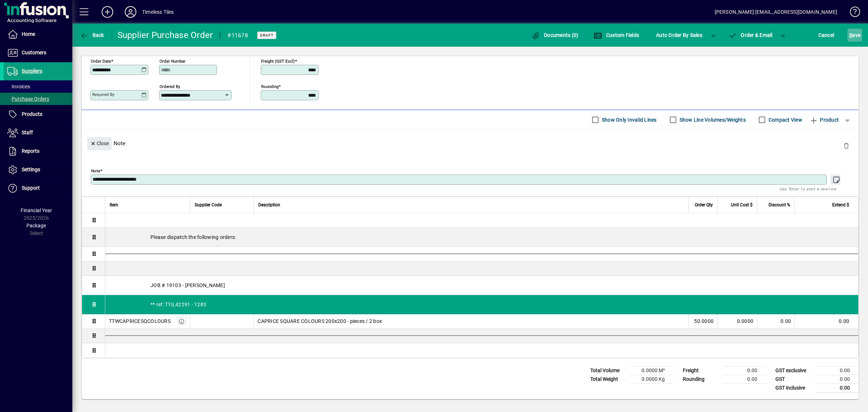 The image size is (868, 412). Describe the element at coordinates (854, 35) in the screenshot. I see `button: Save` at that location.